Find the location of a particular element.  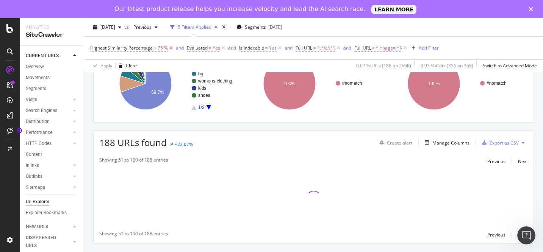

div: 5 Filters Applied is located at coordinates (194, 27).